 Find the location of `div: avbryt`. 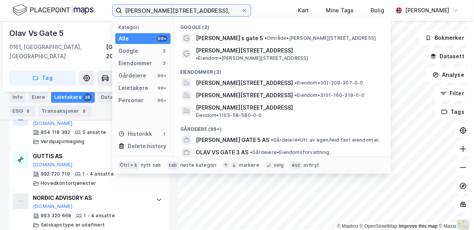

div: avbryt is located at coordinates (311, 165).